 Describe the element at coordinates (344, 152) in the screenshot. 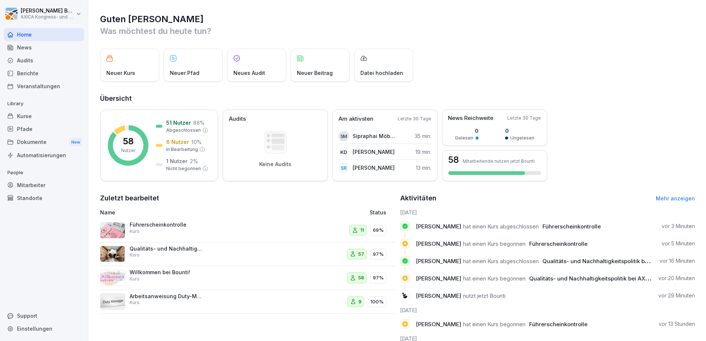

I see `div: KD` at that location.